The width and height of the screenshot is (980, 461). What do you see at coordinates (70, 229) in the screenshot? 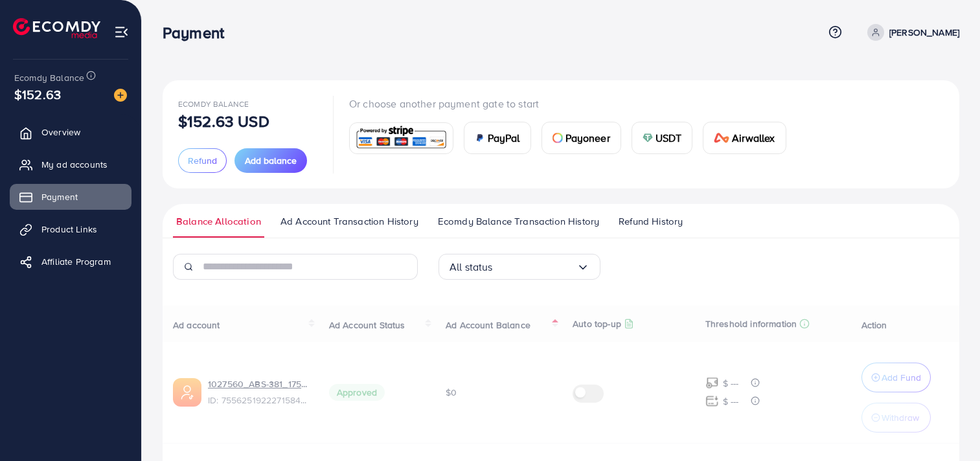
I see `a: Product Links` at bounding box center [70, 229].